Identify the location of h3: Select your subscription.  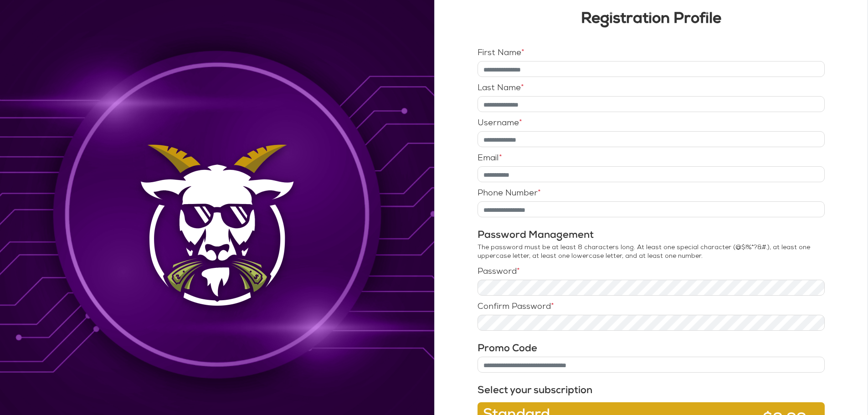
(651, 391).